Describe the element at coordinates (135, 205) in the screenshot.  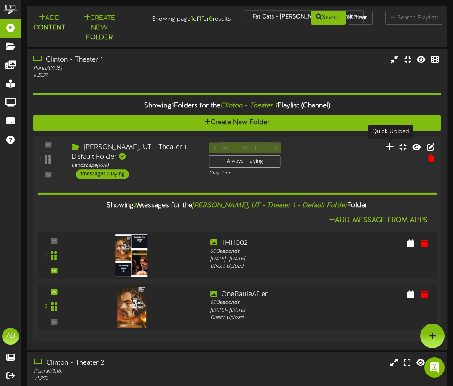
I see `span: 2` at that location.